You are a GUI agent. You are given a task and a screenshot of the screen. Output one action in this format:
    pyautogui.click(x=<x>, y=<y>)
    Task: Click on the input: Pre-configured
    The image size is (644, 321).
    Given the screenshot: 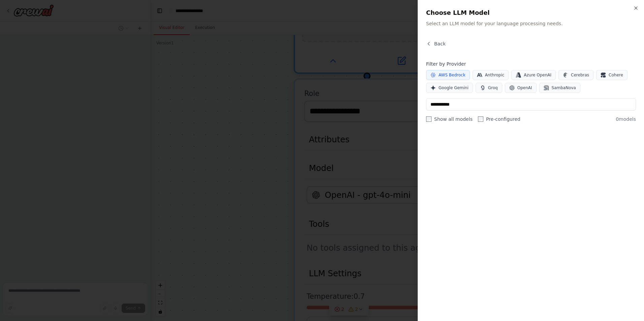 What is the action you would take?
    pyautogui.click(x=481, y=119)
    